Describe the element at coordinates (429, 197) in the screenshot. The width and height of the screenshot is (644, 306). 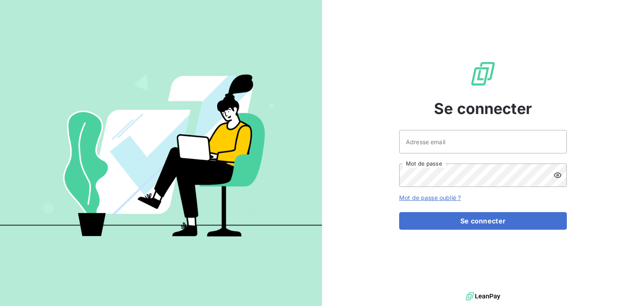
I see `a: Mot de passe oublié ?` at that location.